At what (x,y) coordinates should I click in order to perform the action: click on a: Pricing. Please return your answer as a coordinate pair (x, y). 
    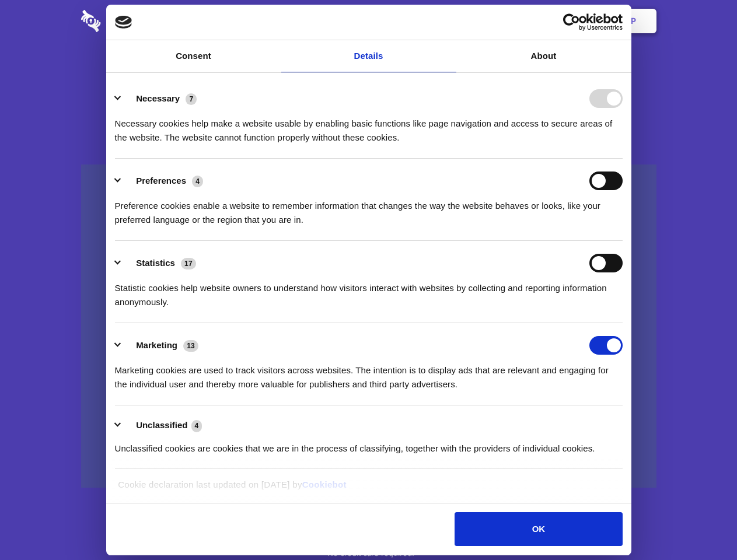
    Looking at the image, I should click on (367, 21).